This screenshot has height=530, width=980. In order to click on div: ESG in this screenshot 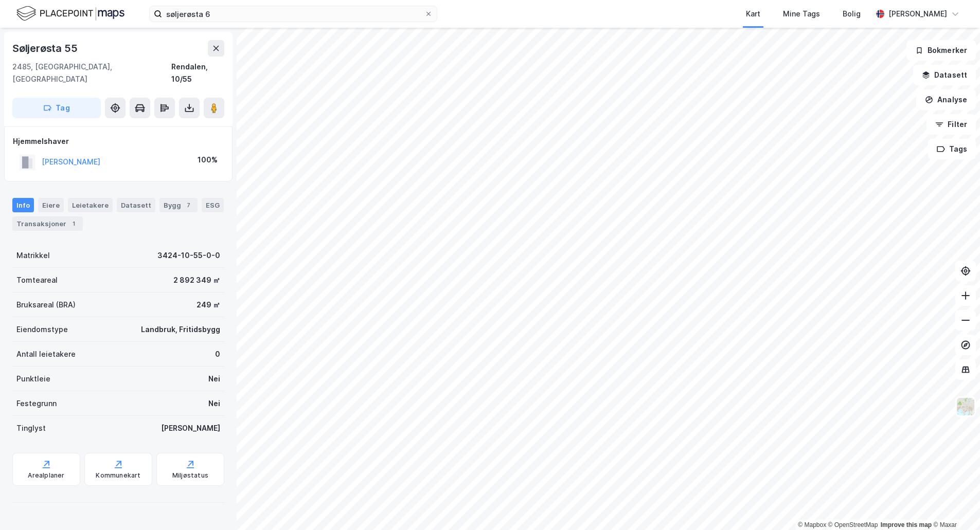, I will do `click(212, 205)`.